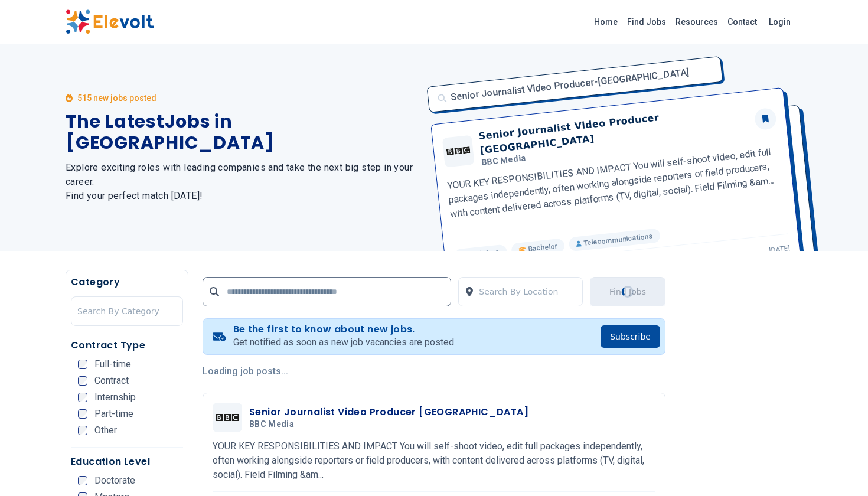 This screenshot has width=868, height=496. What do you see at coordinates (606, 22) in the screenshot?
I see `a: Home` at bounding box center [606, 22].